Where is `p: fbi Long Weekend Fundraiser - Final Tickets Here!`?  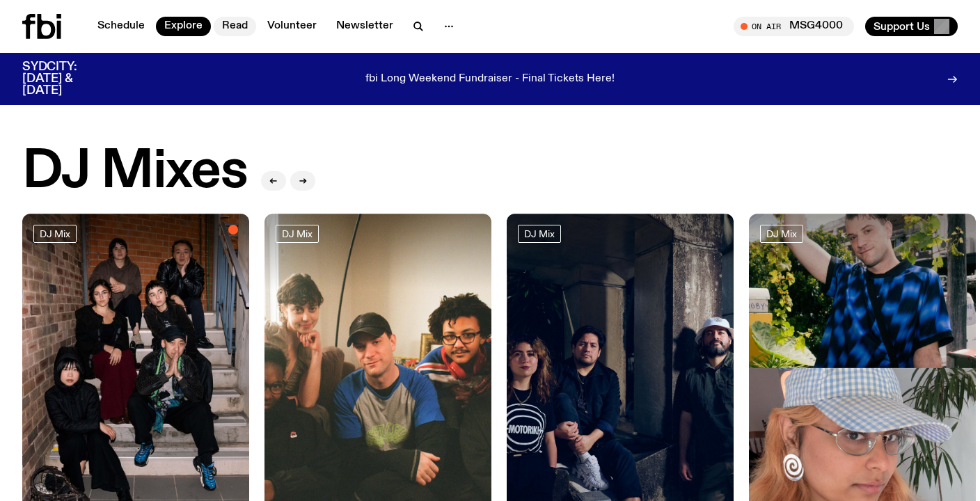
p: fbi Long Weekend Fundraiser - Final Tickets Here! is located at coordinates (490, 79).